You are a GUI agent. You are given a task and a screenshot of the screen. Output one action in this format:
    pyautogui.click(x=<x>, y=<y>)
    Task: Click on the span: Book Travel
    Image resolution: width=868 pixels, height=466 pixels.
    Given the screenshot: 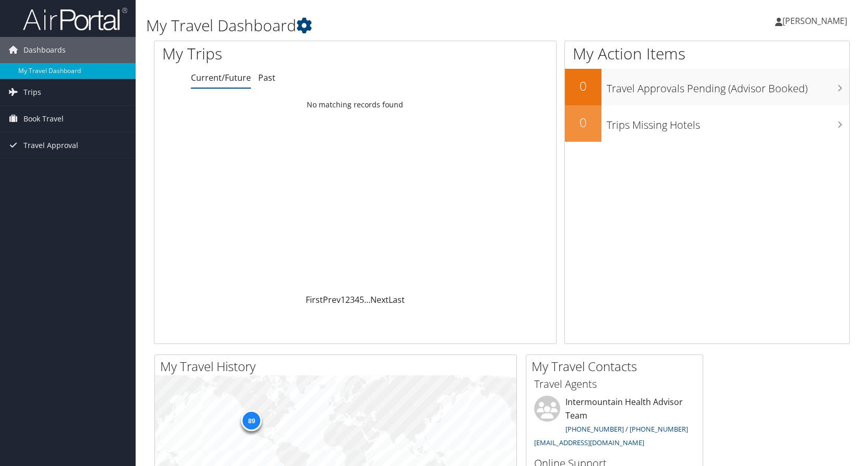 What is the action you would take?
    pyautogui.click(x=43, y=119)
    